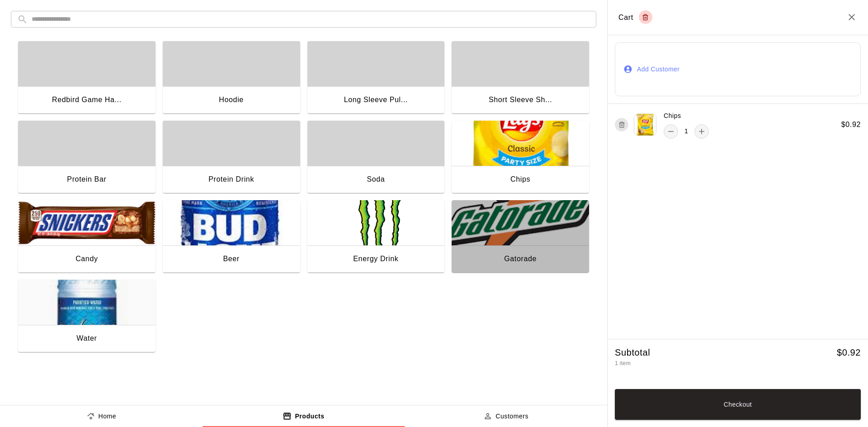  What do you see at coordinates (232, 237) in the screenshot?
I see `button: BeerBeer` at bounding box center [232, 237].